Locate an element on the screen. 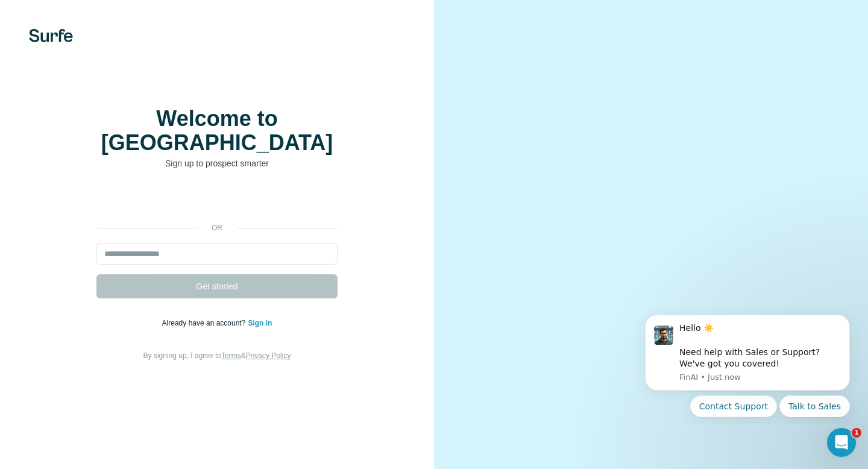 The width and height of the screenshot is (868, 469). span: 1 is located at coordinates (856, 432).